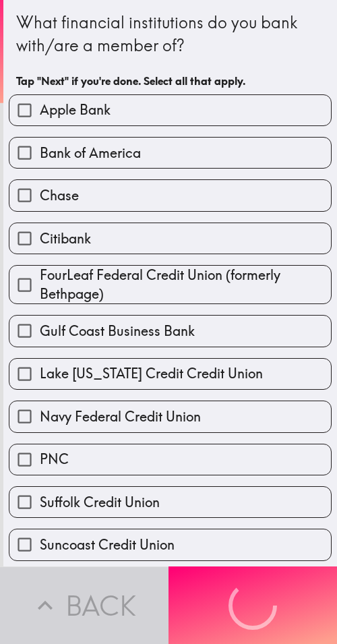  Describe the element at coordinates (75, 110) in the screenshot. I see `span: Apple Bank` at that location.